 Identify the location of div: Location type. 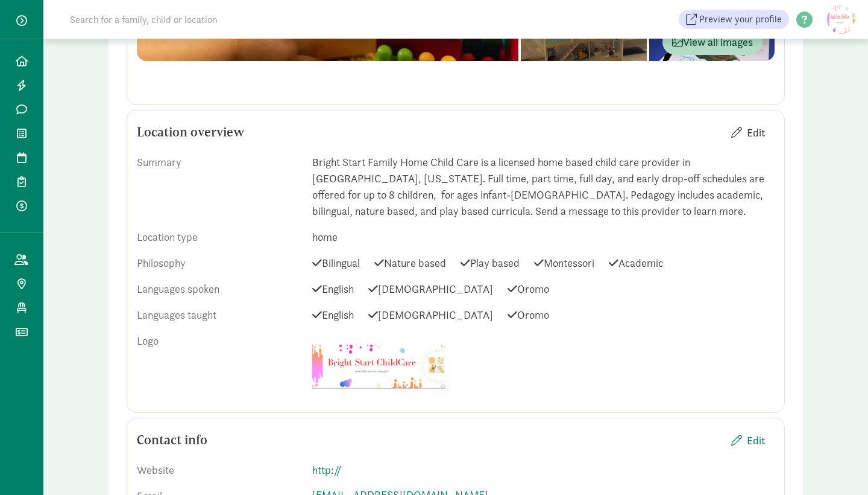
(219, 237).